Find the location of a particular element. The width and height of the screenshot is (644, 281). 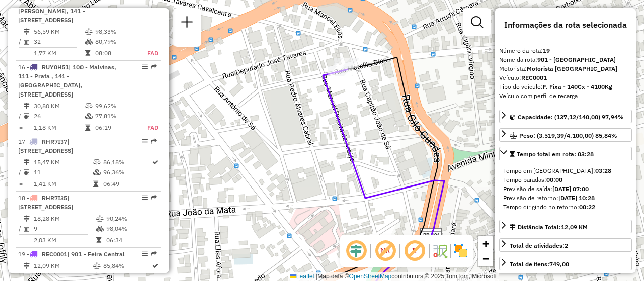

a: Nova sessão e pesquisa is located at coordinates (187, 23).